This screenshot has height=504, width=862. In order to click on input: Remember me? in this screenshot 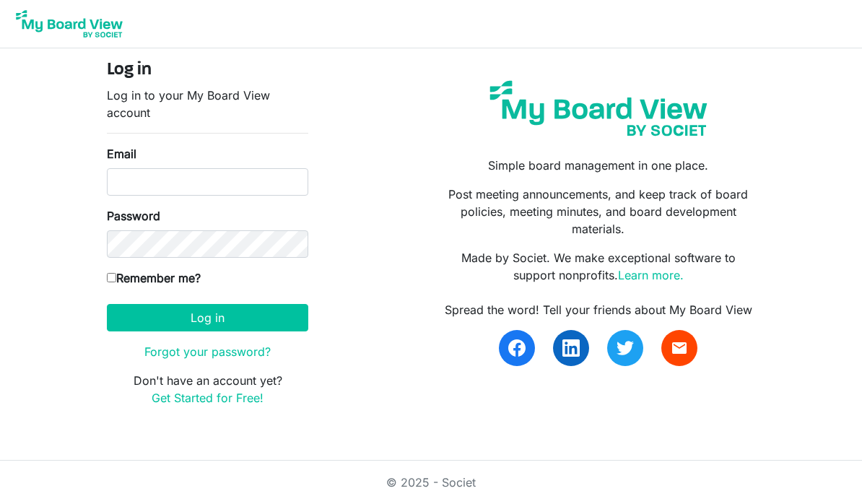, I will do `click(111, 277)`.